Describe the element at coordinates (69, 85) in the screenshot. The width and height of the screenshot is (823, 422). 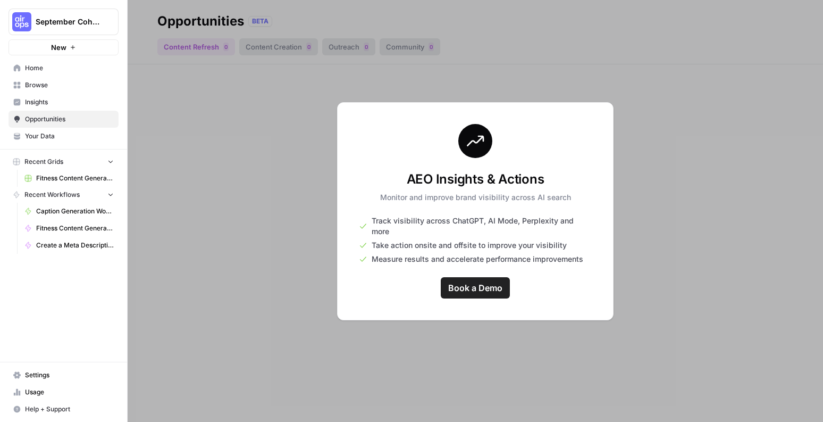
I see `span: Browse` at that location.